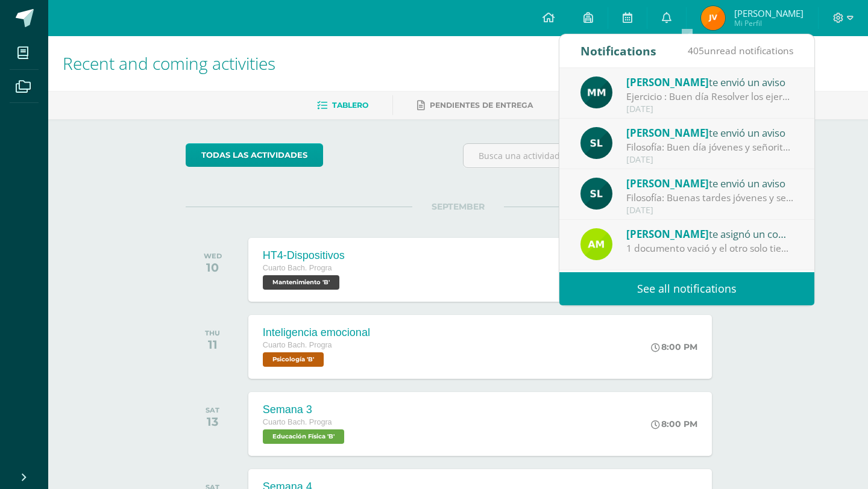  I want to click on div: WED, so click(213, 256).